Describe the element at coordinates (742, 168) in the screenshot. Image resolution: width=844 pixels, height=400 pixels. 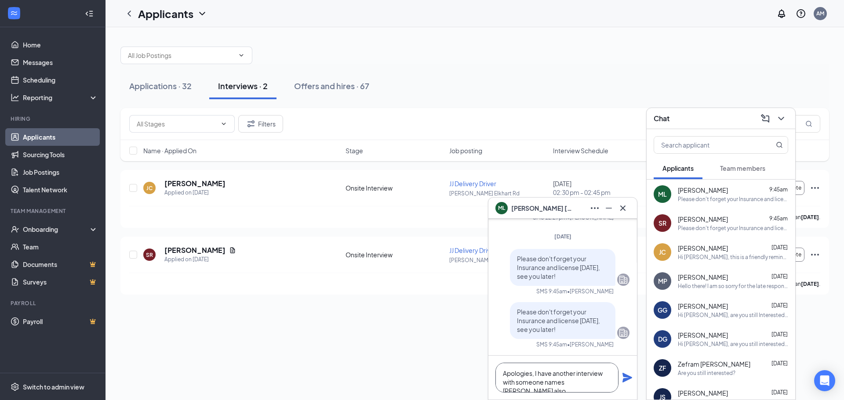
I see `span: Team members` at that location.